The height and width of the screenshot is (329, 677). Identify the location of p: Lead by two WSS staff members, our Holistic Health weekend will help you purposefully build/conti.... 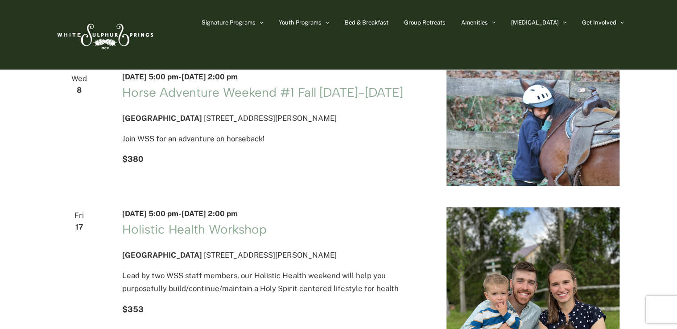
(273, 282).